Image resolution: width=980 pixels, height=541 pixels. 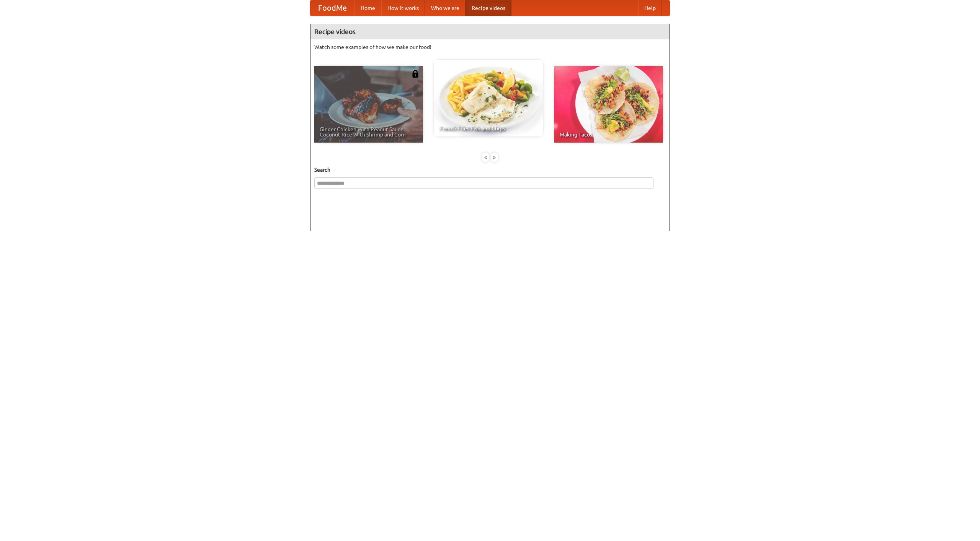 I want to click on h5: Search, so click(x=490, y=170).